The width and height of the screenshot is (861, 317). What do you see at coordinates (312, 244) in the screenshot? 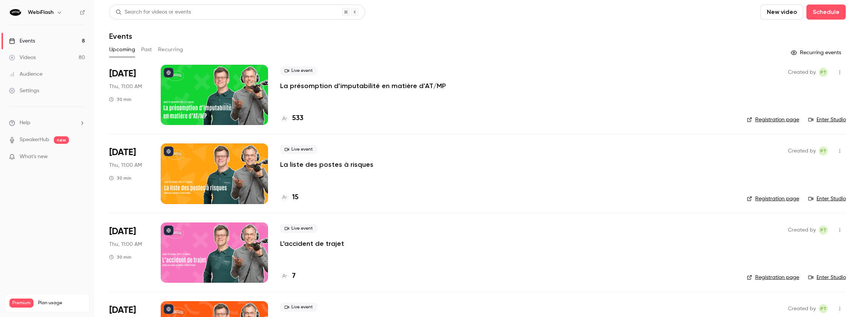
I see `p: L'accident de trajet` at bounding box center [312, 244].